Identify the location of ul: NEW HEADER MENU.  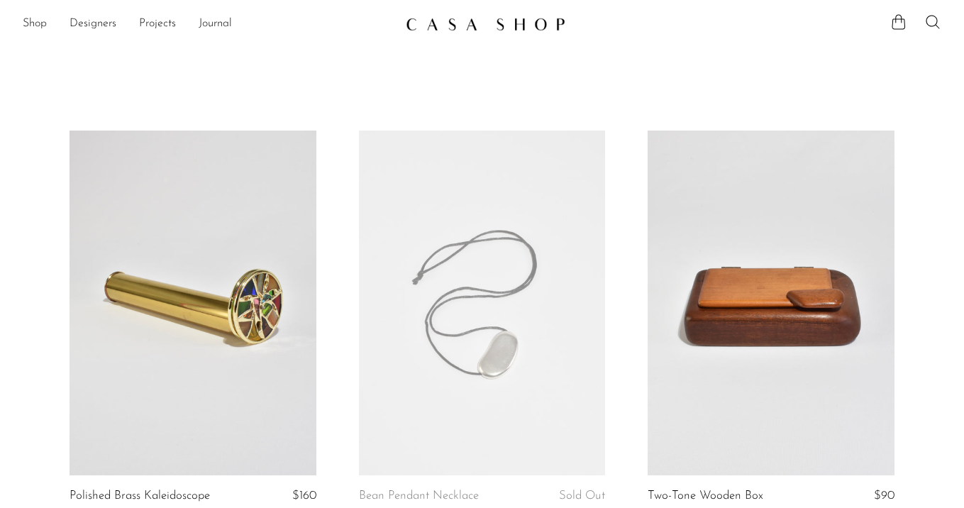
(209, 24).